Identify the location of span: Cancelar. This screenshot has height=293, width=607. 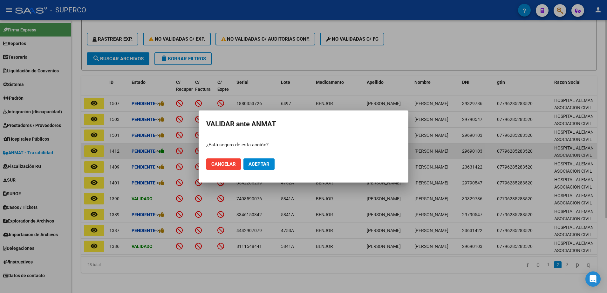
(223, 164).